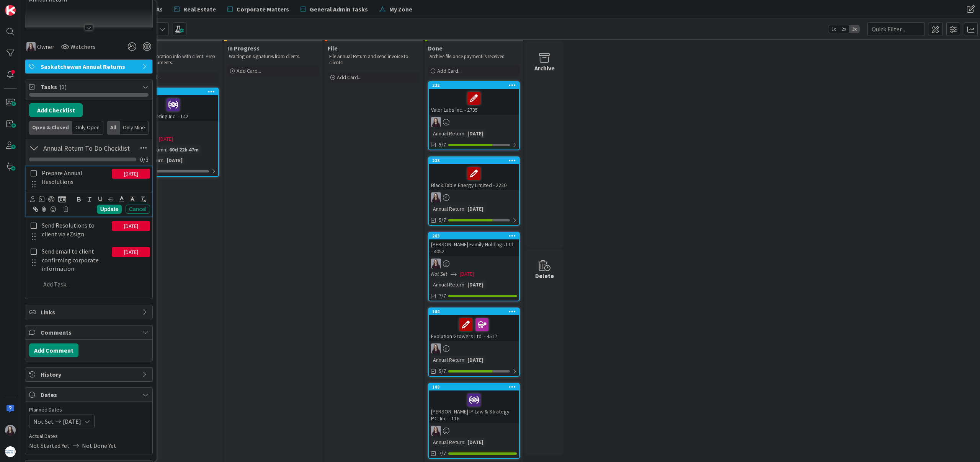  Describe the element at coordinates (474, 236) in the screenshot. I see `div: 283` at that location.